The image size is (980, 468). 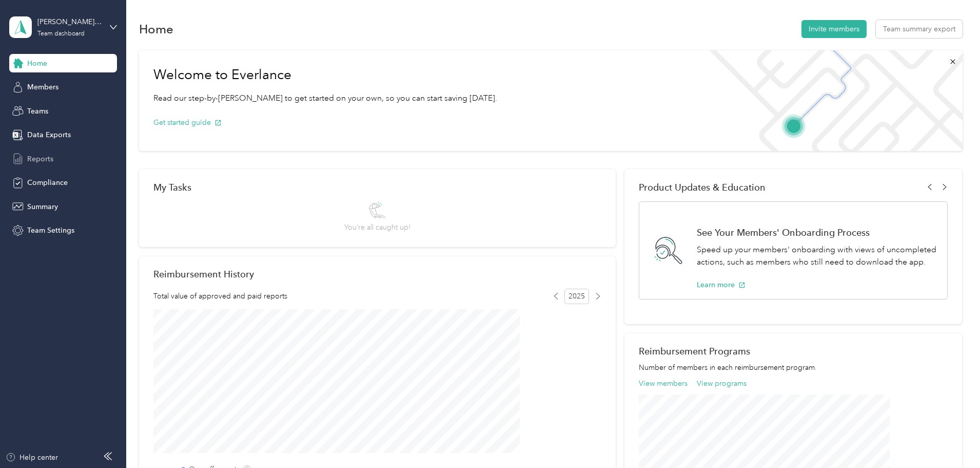 I want to click on h1: Home, so click(x=156, y=29).